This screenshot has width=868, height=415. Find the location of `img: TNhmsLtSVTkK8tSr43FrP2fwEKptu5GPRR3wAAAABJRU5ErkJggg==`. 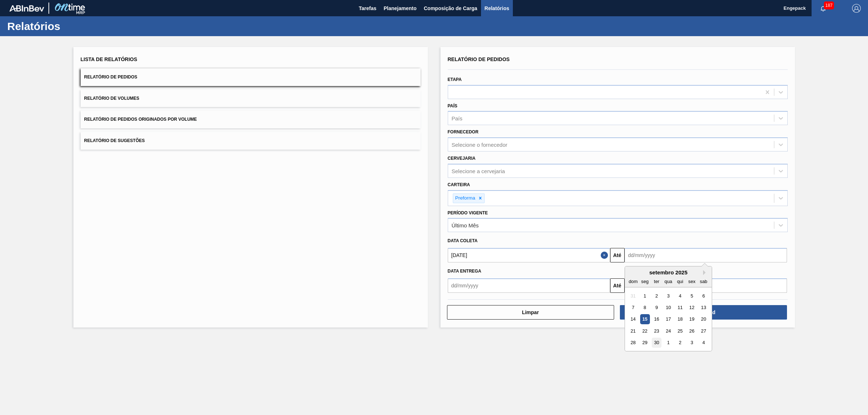

img: TNhmsLtSVTkK8tSr43FrP2fwEKptu5GPRR3wAAAABJRU5ErkJggg== is located at coordinates (27, 8).